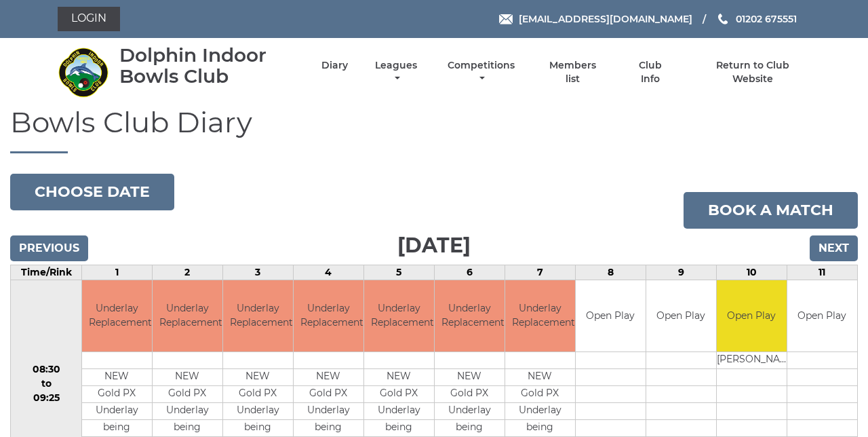  Describe the element at coordinates (396, 72) in the screenshot. I see `a: Leagues` at that location.